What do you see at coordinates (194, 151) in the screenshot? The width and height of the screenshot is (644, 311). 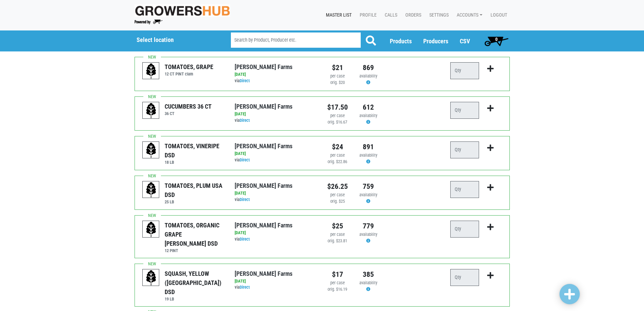 I see `div: TOMATOES, VINERIPE DSD` at bounding box center [194, 151].